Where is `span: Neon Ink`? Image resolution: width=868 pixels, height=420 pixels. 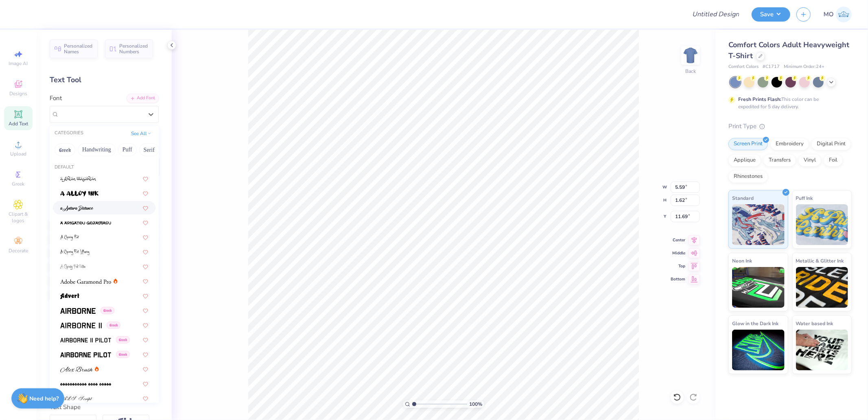
span: Neon Ink is located at coordinates (742, 260).